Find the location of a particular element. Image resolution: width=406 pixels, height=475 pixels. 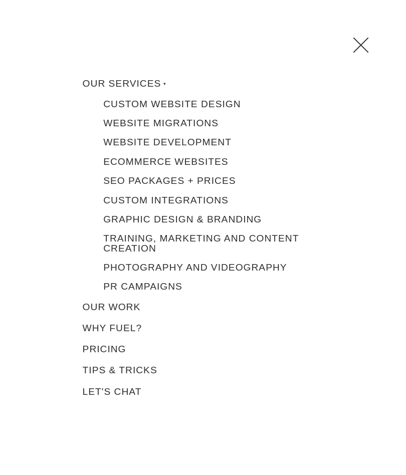

a: Website Migrations is located at coordinates (211, 123).